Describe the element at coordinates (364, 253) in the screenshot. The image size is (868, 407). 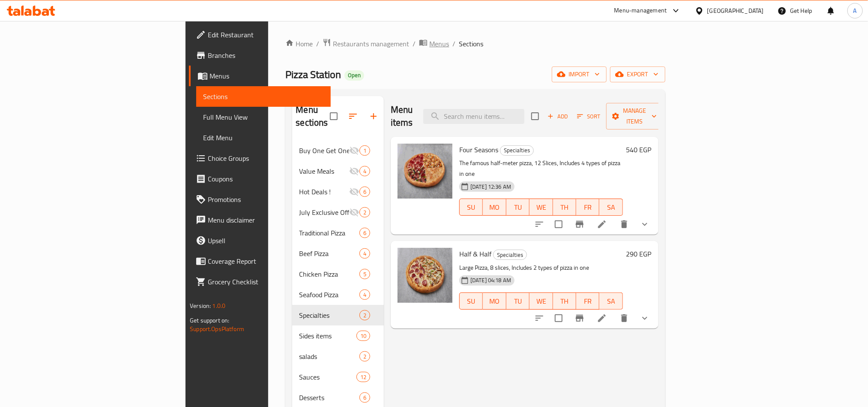
I see `span: 4` at that location.